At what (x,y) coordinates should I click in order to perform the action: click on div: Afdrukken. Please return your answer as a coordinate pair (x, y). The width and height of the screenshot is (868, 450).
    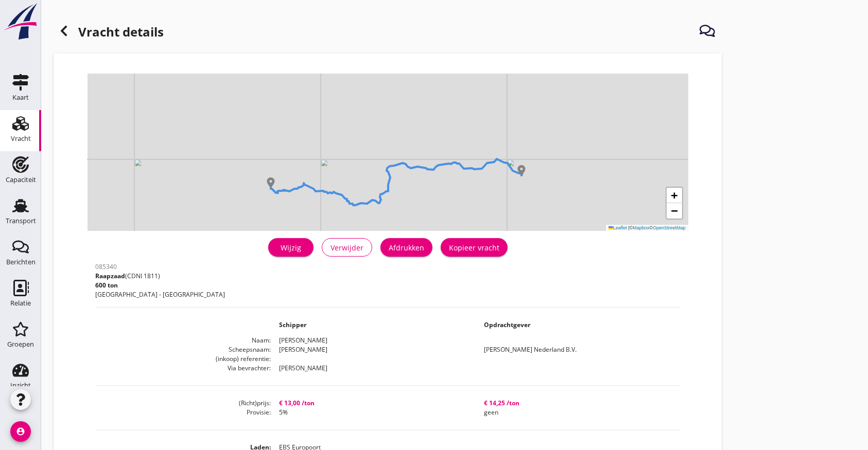
    Looking at the image, I should click on (406, 248).